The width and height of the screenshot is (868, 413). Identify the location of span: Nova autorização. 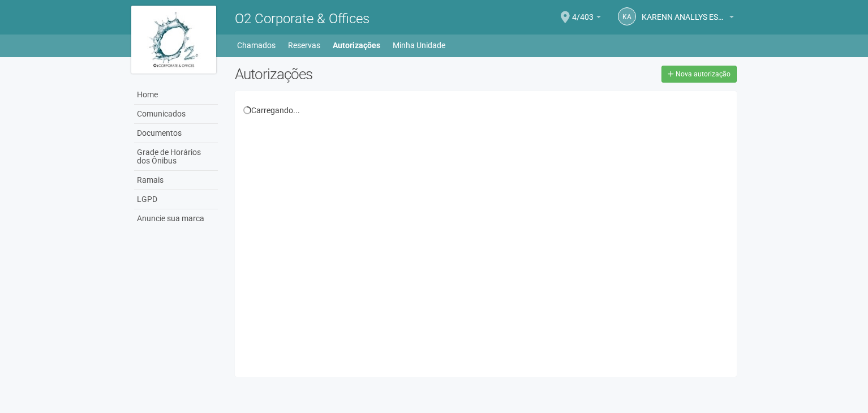
(703, 74).